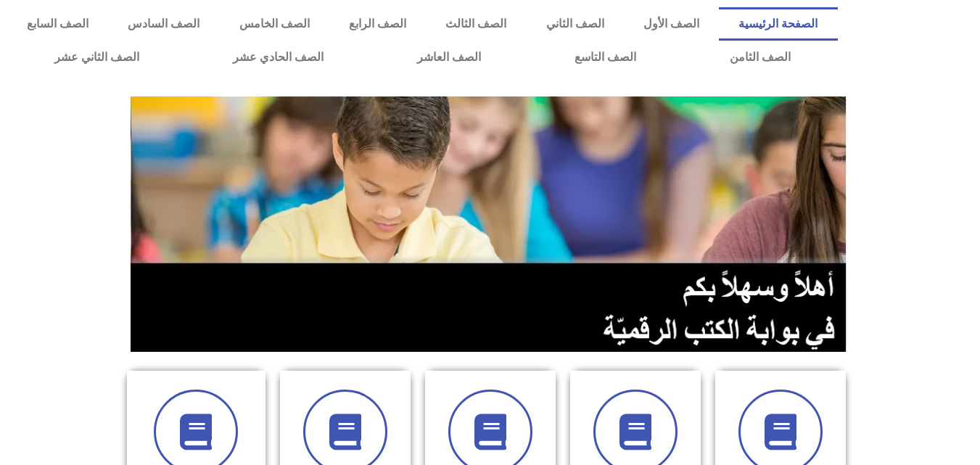 The image size is (980, 465). I want to click on a: الصف السابع, so click(57, 24).